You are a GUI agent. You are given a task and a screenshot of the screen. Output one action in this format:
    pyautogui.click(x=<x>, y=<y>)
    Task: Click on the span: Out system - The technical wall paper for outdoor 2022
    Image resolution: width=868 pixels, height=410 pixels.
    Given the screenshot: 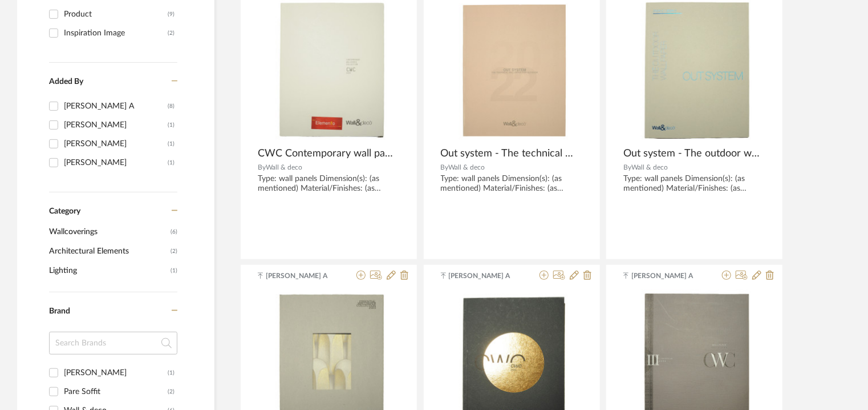 What is the action you would take?
    pyautogui.click(x=509, y=153)
    